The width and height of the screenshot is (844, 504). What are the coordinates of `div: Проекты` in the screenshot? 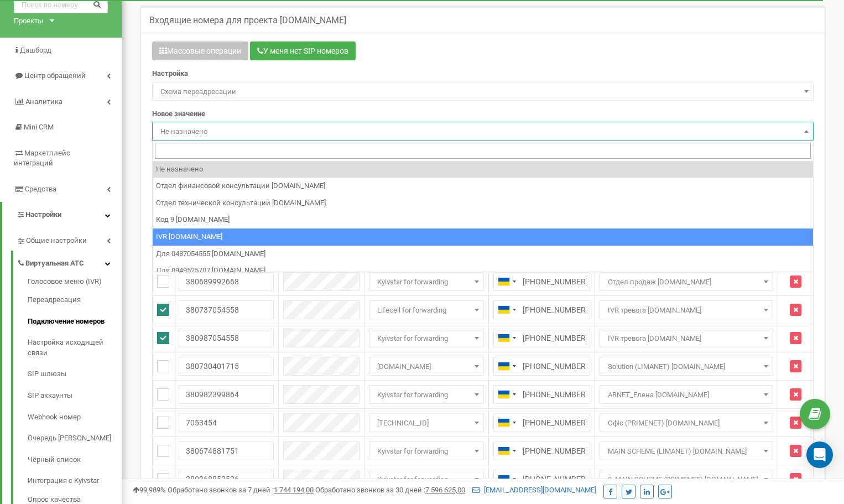 It's located at (28, 21).